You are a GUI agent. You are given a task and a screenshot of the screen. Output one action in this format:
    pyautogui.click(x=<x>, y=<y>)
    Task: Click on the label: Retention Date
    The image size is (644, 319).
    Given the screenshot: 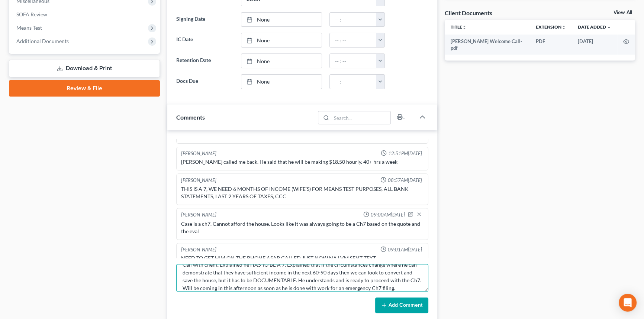 What is the action you would take?
    pyautogui.click(x=205, y=61)
    